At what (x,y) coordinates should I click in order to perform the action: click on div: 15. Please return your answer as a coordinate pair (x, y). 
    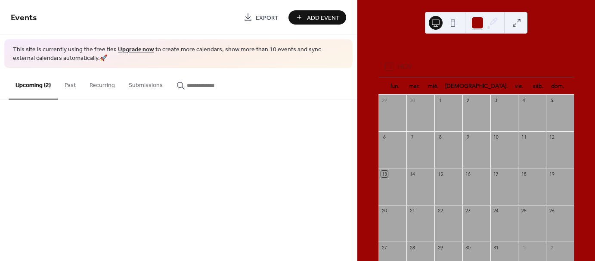
    Looking at the image, I should click on (440, 173).